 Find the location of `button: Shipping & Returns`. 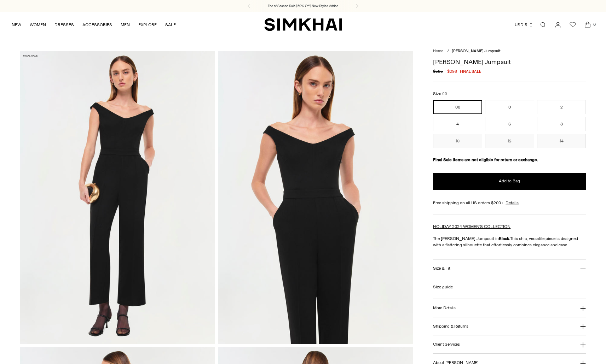

button: Shipping & Returns is located at coordinates (510, 326).